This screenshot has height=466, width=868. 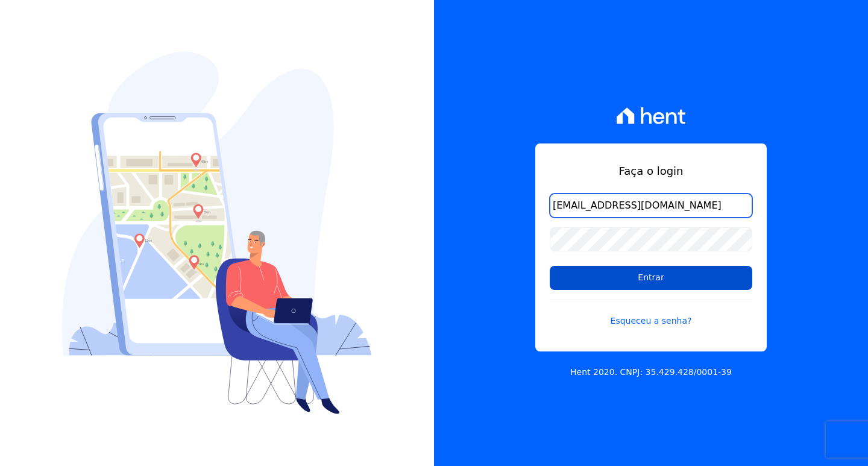 What do you see at coordinates (217, 233) in the screenshot?
I see `img: Login` at bounding box center [217, 233].